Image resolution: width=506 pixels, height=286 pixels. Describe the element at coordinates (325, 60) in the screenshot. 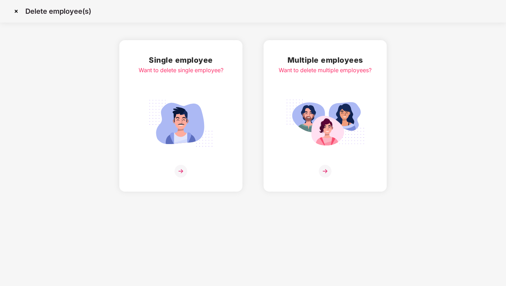

I see `h2: Multiple employees` at that location.